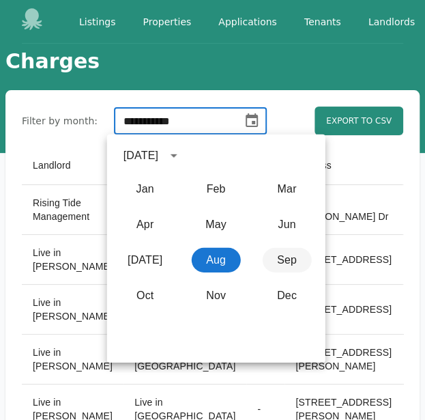 The width and height of the screenshot is (425, 420). Describe the element at coordinates (72, 210) in the screenshot. I see `th: Rising Tide Management` at that location.